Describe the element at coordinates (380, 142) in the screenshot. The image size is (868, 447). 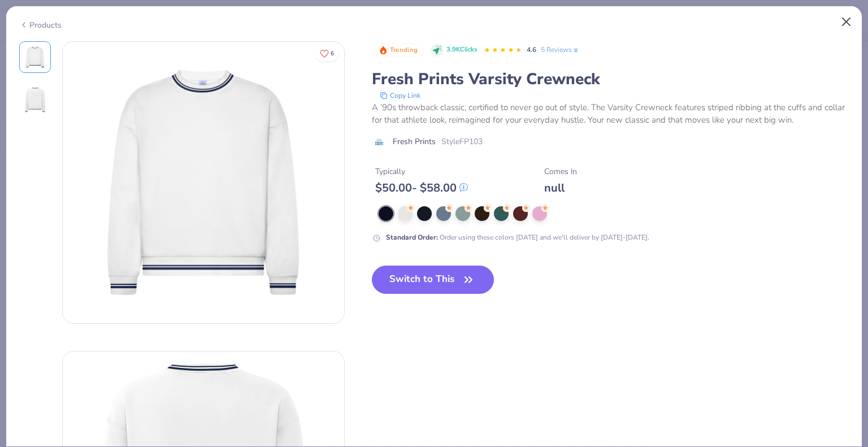
I see `img: brand logo` at that location.